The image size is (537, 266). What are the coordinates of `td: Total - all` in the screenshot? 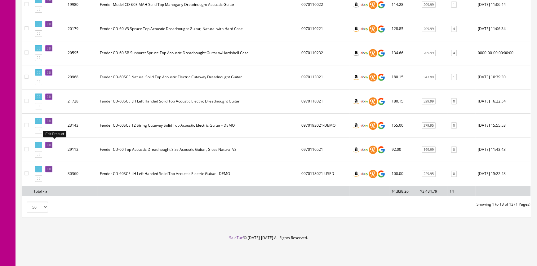 It's located at (48, 191).